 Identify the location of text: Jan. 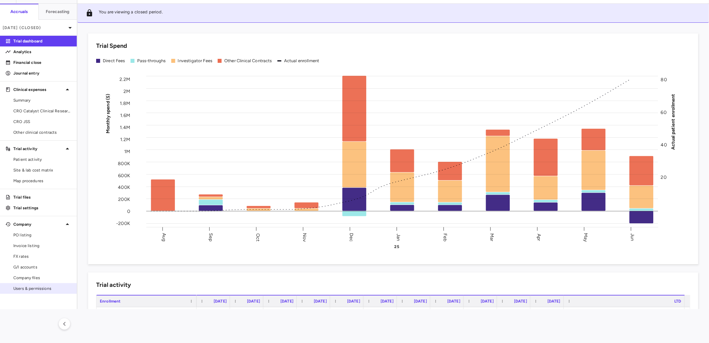
(398, 237).